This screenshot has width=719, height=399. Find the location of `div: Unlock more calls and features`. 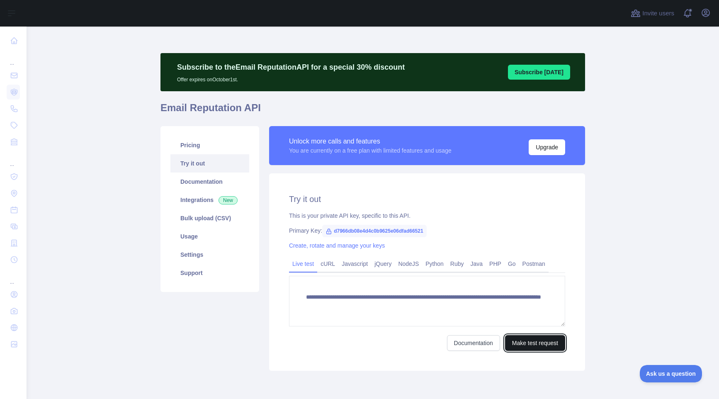

div: Unlock more calls and features is located at coordinates (370, 141).